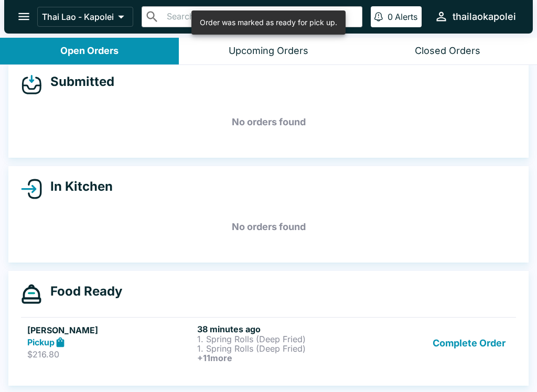  What do you see at coordinates (78, 17) in the screenshot?
I see `p: Thai Lao - Kapolei` at bounding box center [78, 17].